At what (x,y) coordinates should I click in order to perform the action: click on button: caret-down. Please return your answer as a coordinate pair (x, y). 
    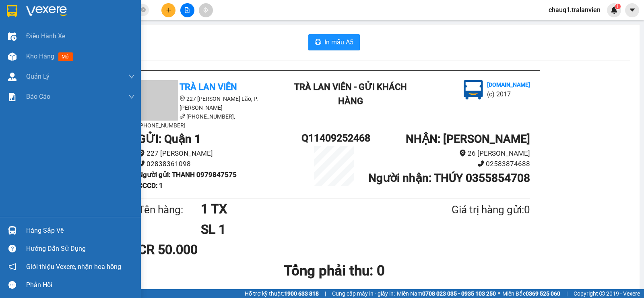
    Looking at the image, I should click on (632, 10).